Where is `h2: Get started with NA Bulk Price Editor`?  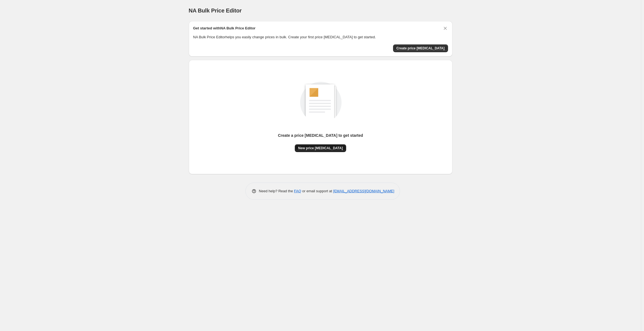 h2: Get started with NA Bulk Price Editor is located at coordinates (225, 28).